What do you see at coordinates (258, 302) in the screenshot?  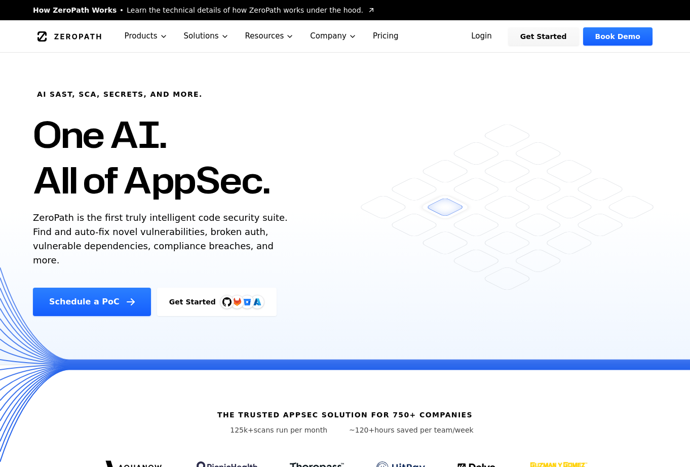 I see `img: Azure` at bounding box center [258, 302].